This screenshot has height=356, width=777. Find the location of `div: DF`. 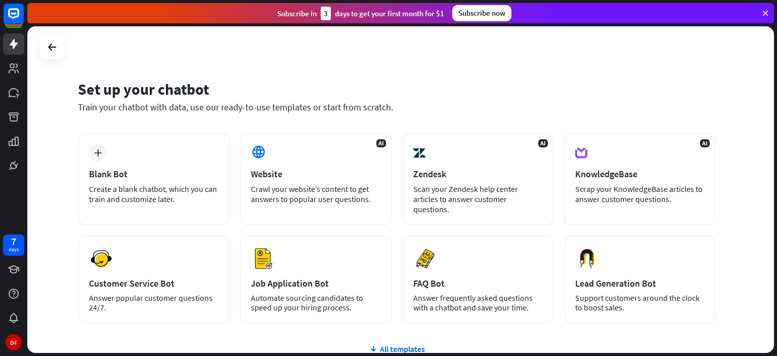

div: DF is located at coordinates (14, 342).